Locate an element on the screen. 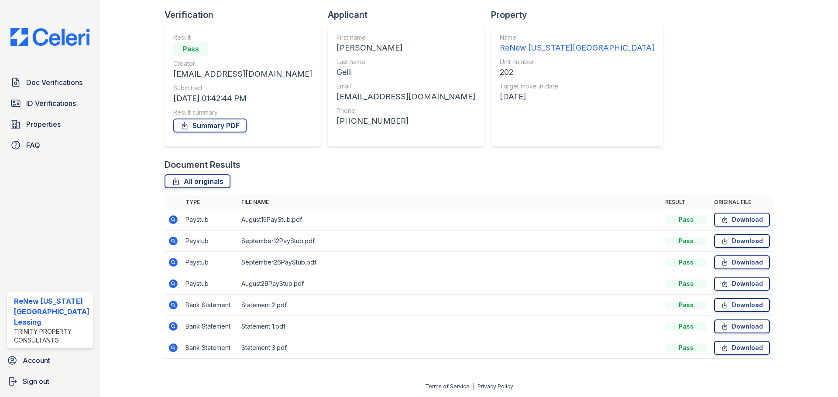  td: August29PayStub.pdf is located at coordinates (449, 284).